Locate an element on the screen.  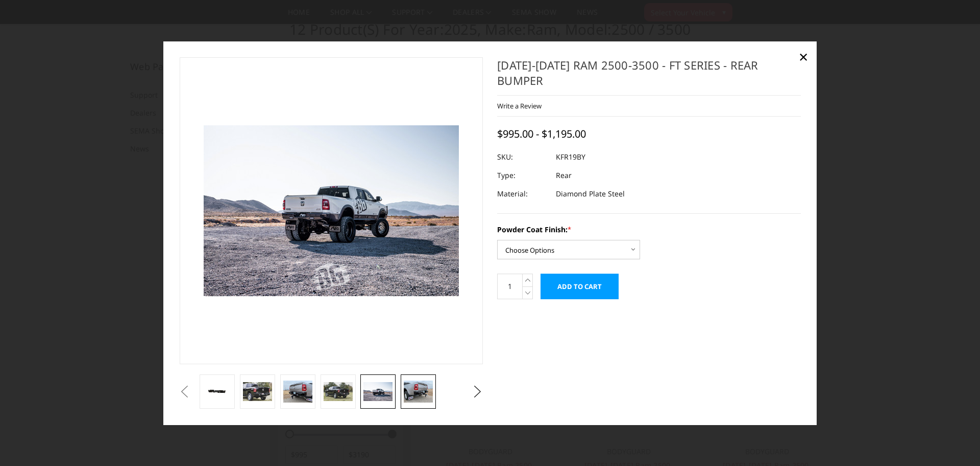
label: Powder Coat Finish: is located at coordinates (649, 229).